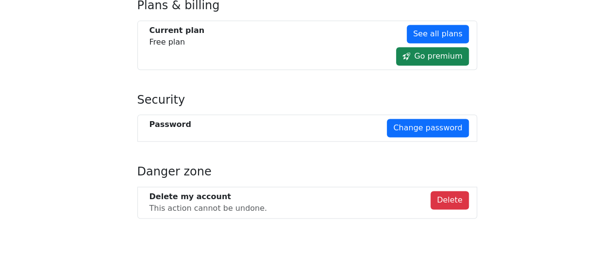  What do you see at coordinates (208, 209) in the screenshot?
I see `div: This action cannot be undone.` at bounding box center [208, 209].